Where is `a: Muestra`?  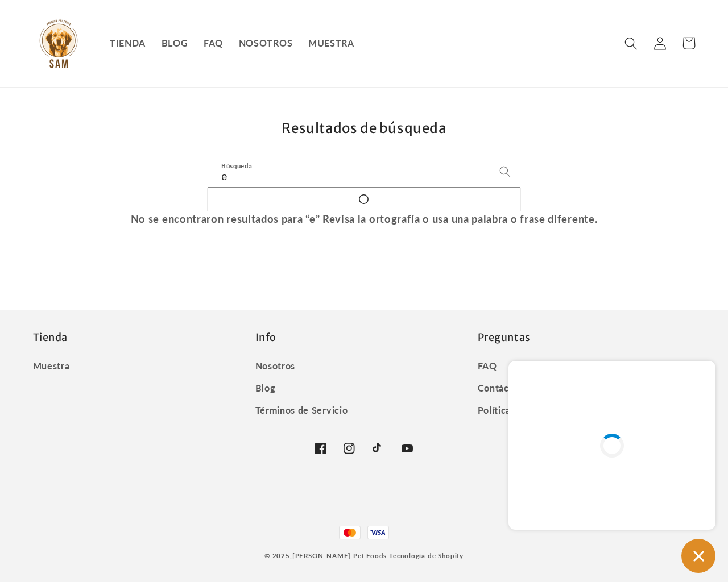
a: Muestra is located at coordinates (51, 368).